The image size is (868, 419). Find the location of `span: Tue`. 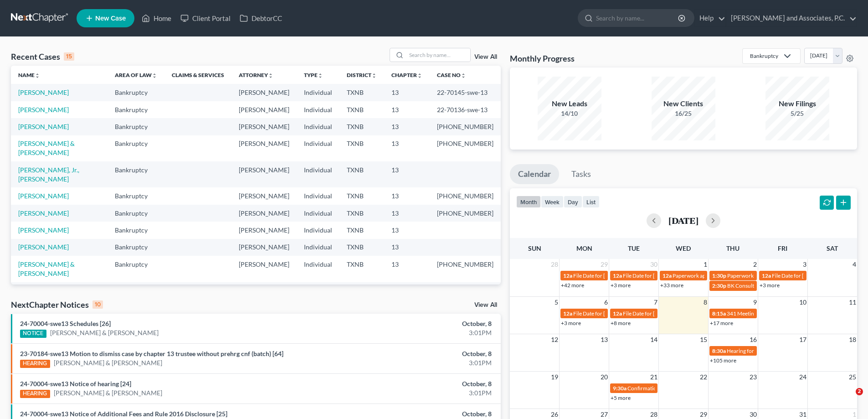

span: Tue is located at coordinates (634, 248).